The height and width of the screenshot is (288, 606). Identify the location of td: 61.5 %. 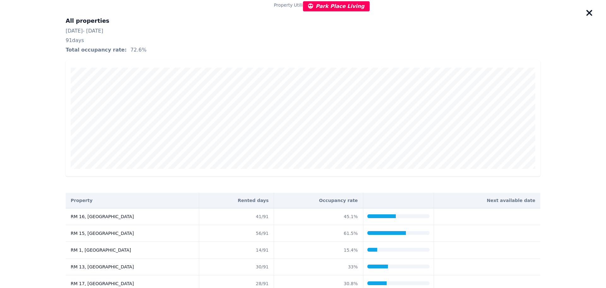
(318, 233).